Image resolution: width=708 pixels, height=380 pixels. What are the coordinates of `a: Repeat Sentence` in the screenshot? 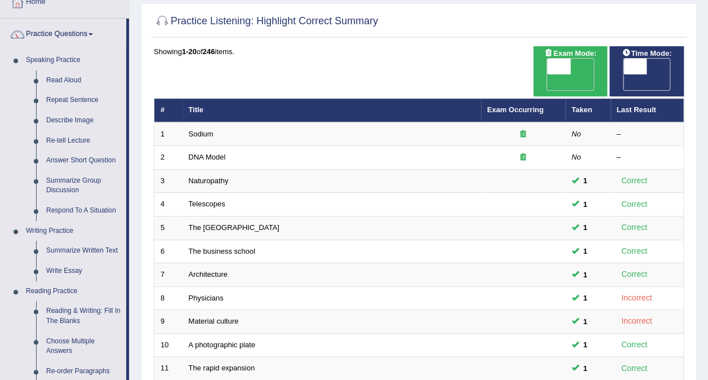 It's located at (83, 100).